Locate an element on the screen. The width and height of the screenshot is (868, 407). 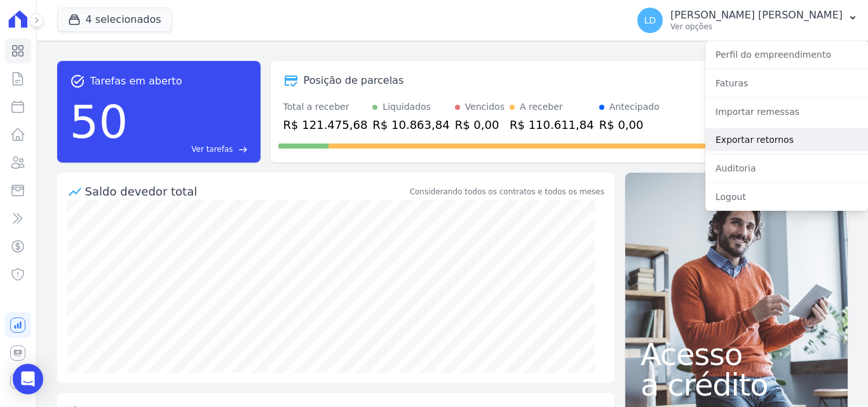
span: LD is located at coordinates (650, 20).